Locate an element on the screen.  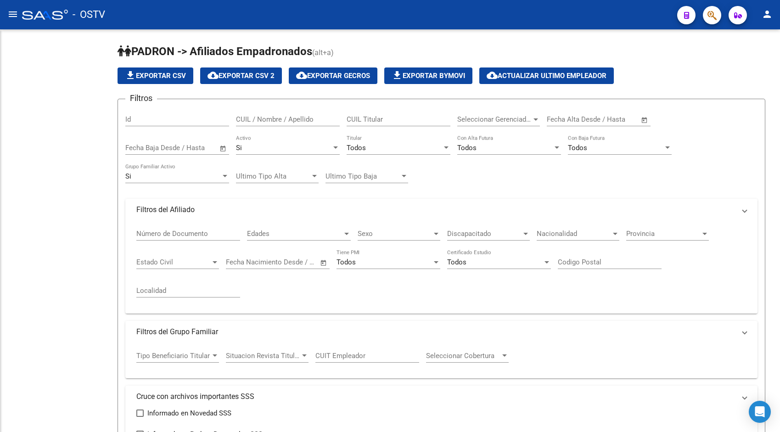
span: Tipo Beneficiario Titular is located at coordinates (174, 356).